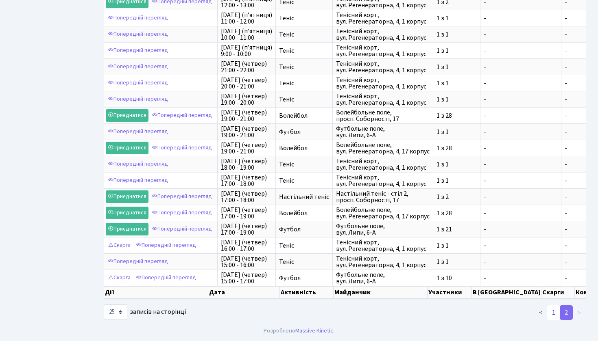 This screenshot has height=341, width=598. What do you see at coordinates (145, 313) in the screenshot?
I see `label: записів на сторінці` at bounding box center [145, 313].